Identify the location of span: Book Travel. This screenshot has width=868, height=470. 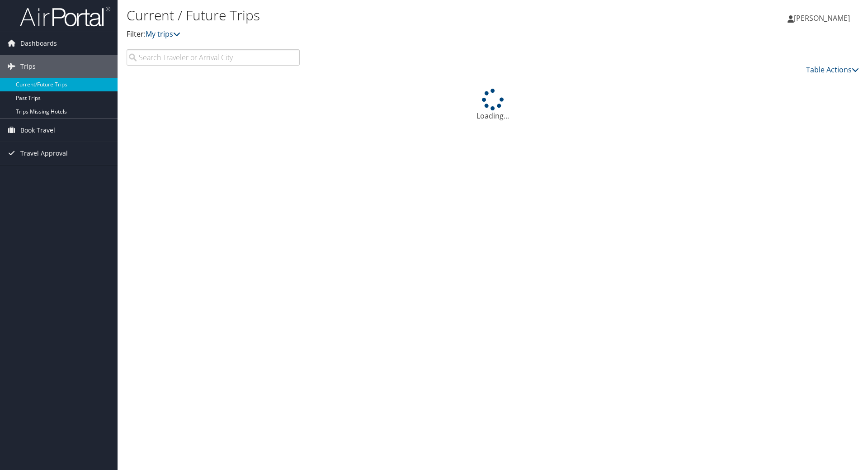
(38, 130).